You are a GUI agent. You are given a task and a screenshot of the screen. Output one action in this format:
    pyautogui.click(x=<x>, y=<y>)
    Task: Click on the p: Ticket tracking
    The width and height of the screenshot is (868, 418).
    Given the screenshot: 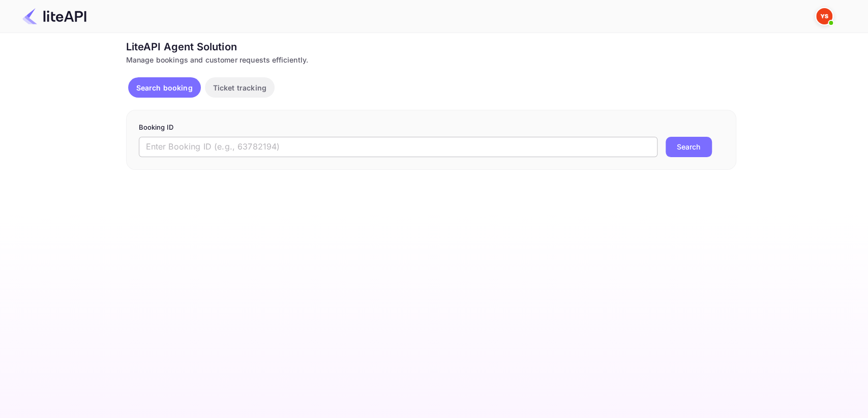 What is the action you would take?
    pyautogui.click(x=240, y=87)
    